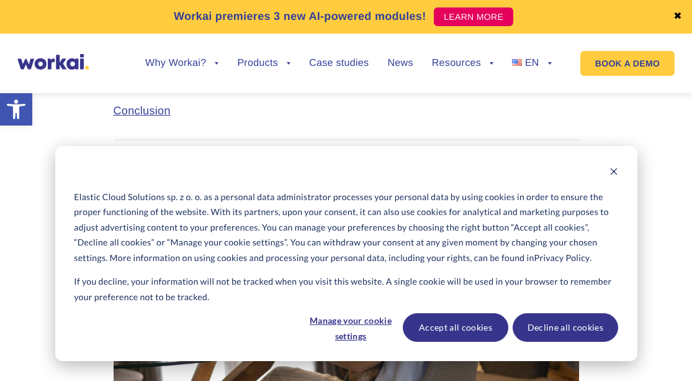 The image size is (692, 381). What do you see at coordinates (463, 63) in the screenshot?
I see `a: Resources` at bounding box center [463, 63].